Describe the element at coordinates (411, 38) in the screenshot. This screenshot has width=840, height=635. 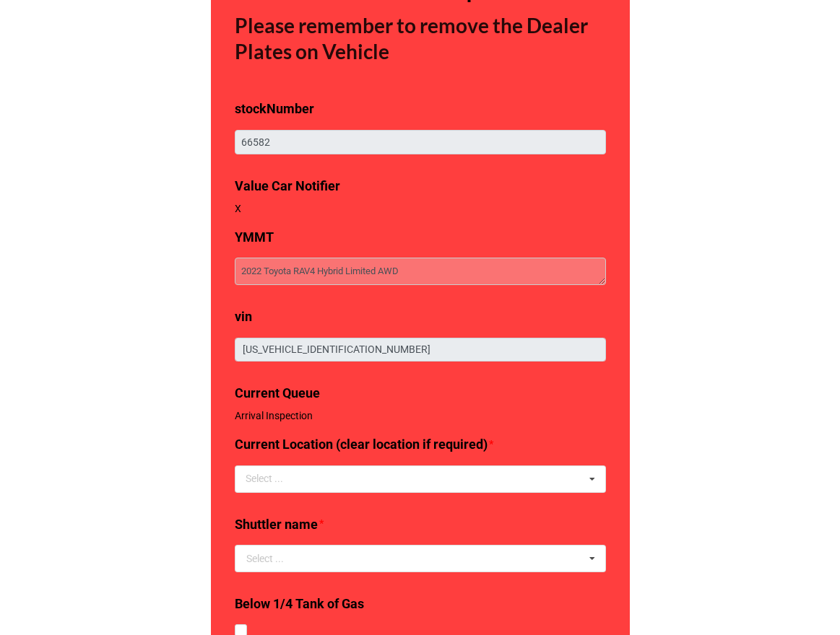
I see `strong: Please remember to remove the Dealer Plates on Vehicle` at that location.